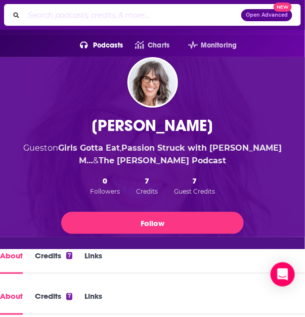 The image size is (305, 317). Describe the element at coordinates (153, 82) in the screenshot. I see `img: Dr. Ingrid Clayton` at that location.